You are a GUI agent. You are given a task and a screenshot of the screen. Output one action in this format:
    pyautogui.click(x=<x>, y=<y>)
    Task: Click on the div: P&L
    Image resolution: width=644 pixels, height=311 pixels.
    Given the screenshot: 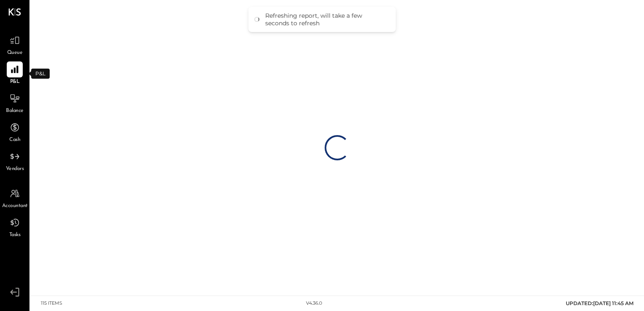 What is the action you would take?
    pyautogui.click(x=40, y=74)
    